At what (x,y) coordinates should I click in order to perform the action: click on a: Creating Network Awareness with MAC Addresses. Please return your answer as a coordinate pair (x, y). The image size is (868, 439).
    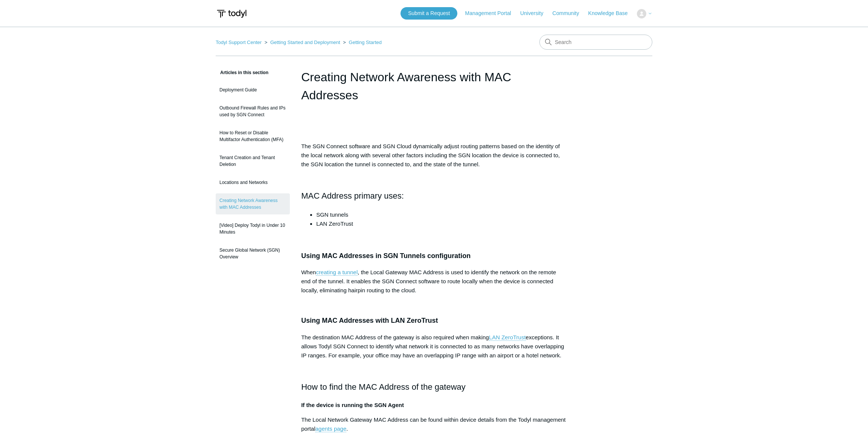
    Looking at the image, I should click on (252, 204).